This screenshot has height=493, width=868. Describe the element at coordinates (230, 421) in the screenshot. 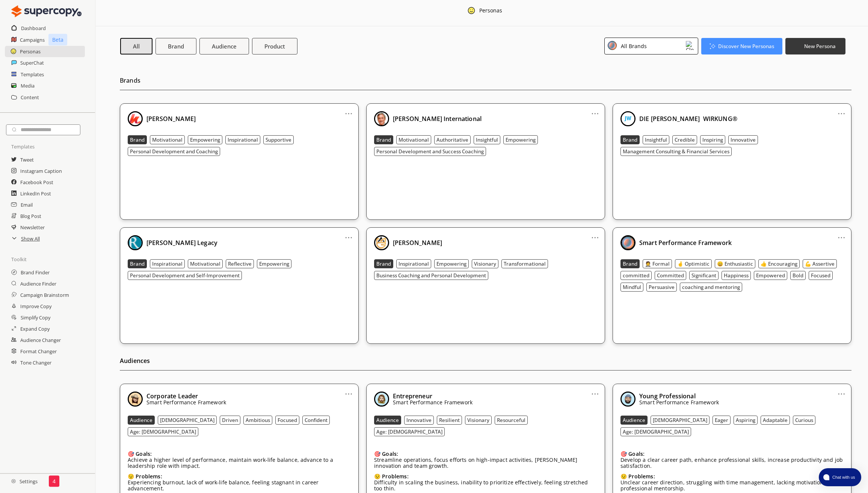

I see `b: Driven` at that location.